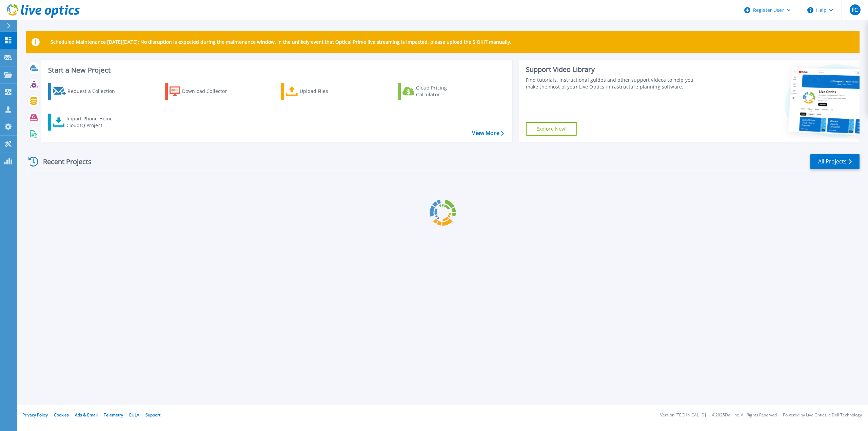 The width and height of the screenshot is (868, 431). What do you see at coordinates (35, 415) in the screenshot?
I see `a: Privacy Policy` at bounding box center [35, 415].